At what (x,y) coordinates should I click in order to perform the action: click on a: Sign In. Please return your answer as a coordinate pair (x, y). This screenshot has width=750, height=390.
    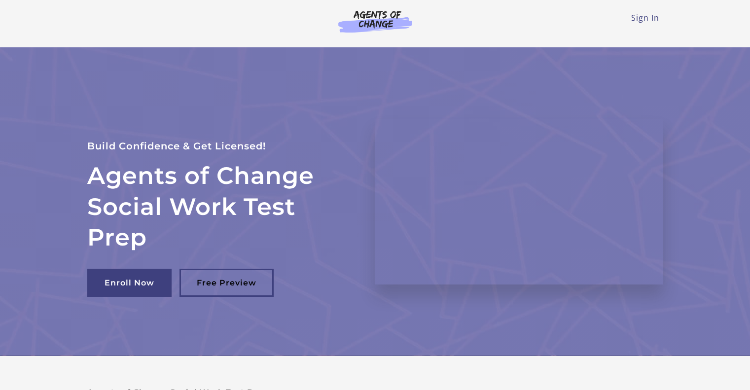
    Looking at the image, I should click on (645, 18).